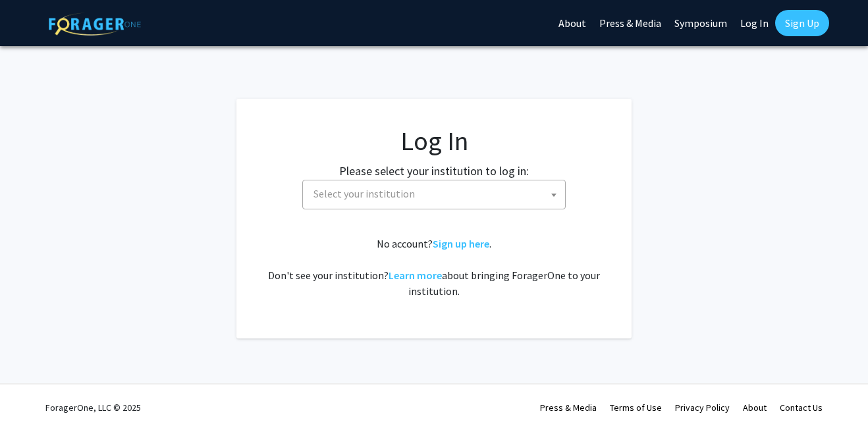  What do you see at coordinates (434, 268) in the screenshot?
I see `div: No account? . Don't see your institution? about bringing ForagerOne to your institution.` at bounding box center [434, 268].